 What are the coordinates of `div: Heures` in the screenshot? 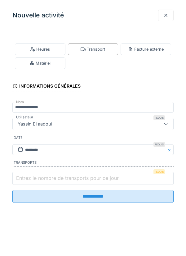 It's located at (40, 49).